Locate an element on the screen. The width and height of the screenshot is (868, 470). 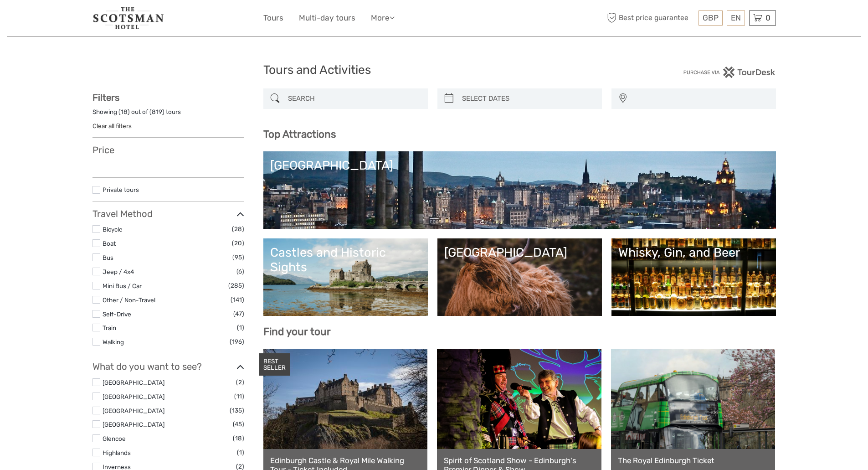
span: 0 is located at coordinates (768, 17).